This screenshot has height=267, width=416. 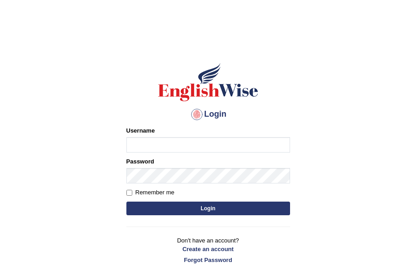 What do you see at coordinates (208, 209) in the screenshot?
I see `button: Login` at bounding box center [208, 209].